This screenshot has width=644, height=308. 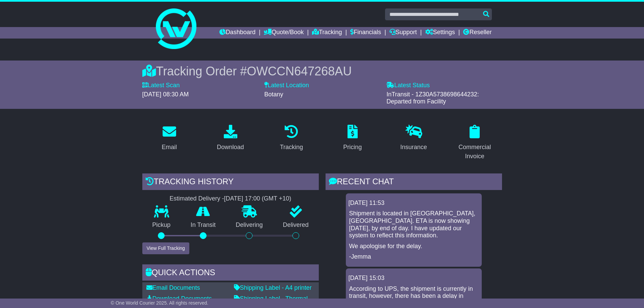 I want to click on div: Tracking Order #, so click(x=322, y=71).